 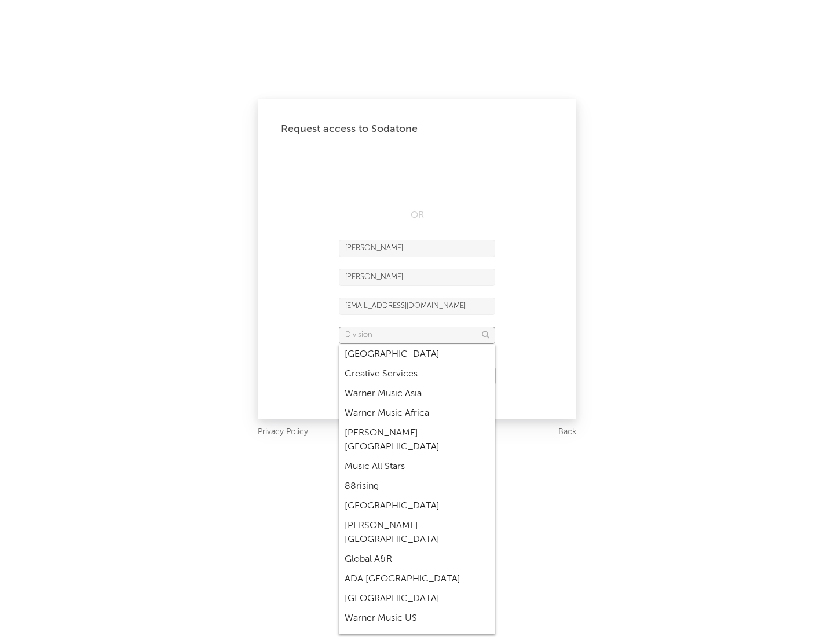 What do you see at coordinates (417, 559) in the screenshot?
I see `div: Global A&R` at bounding box center [417, 559].